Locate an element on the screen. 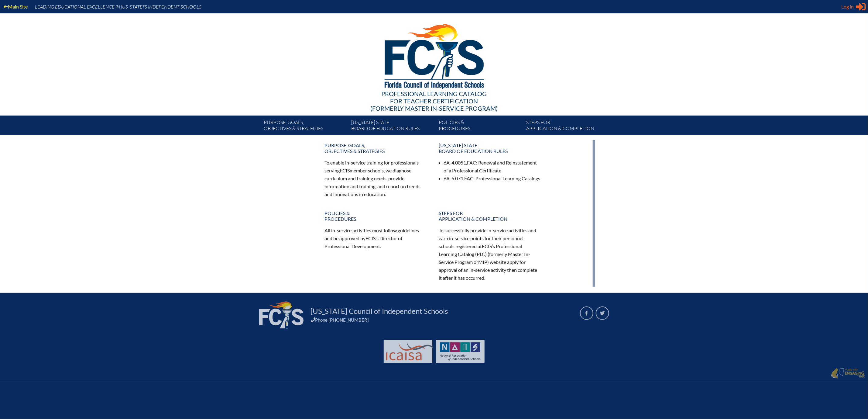  img: Int'l Council Advancing Independent School Accreditation logo is located at coordinates (409, 351).